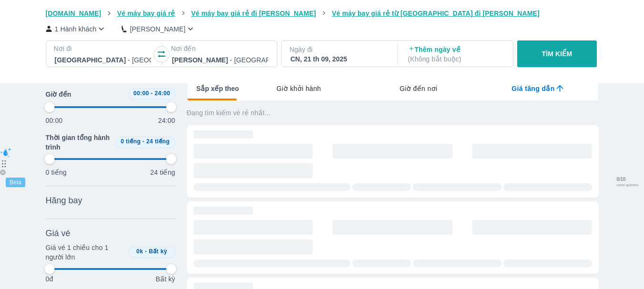 The image size is (644, 289). Describe the element at coordinates (418, 89) in the screenshot. I see `div: lab API tabs example` at that location.